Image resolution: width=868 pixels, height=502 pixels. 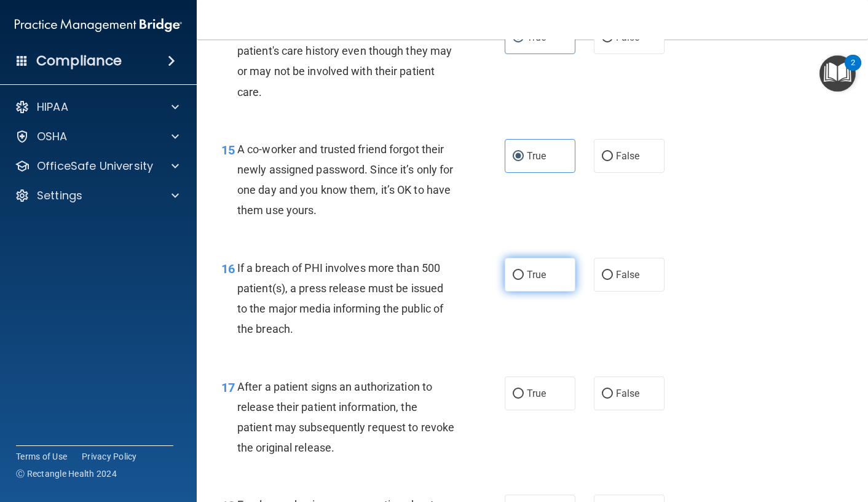 What do you see at coordinates (345, 180) in the screenshot?
I see `span: A co-worker and trusted friend forgot their newly assigned password. Since it’s only for one day ...` at bounding box center [345, 180].